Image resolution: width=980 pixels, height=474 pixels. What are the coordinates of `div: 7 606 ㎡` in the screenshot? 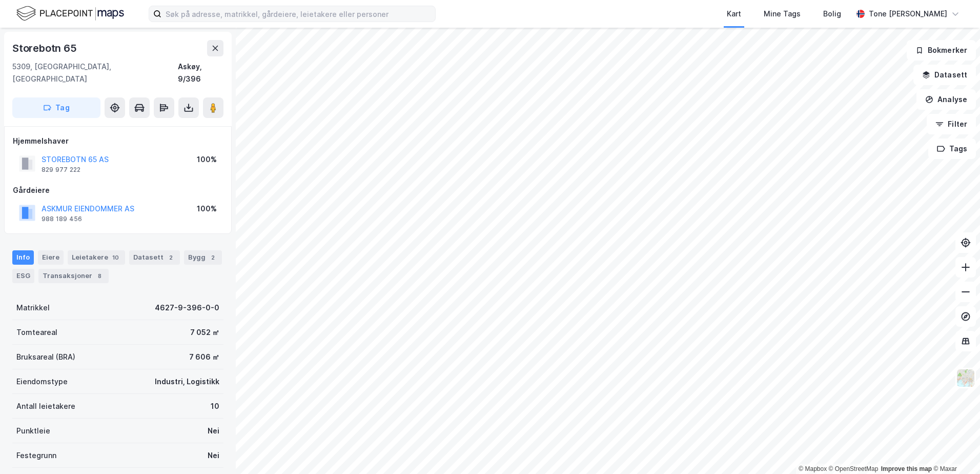 It's located at (204, 357).